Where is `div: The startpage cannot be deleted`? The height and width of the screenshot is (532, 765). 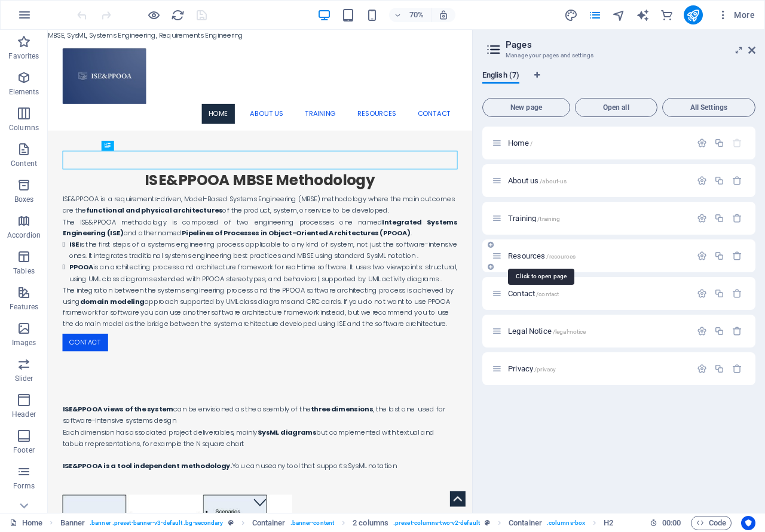 div: The startpage cannot be deleted is located at coordinates (737, 143).